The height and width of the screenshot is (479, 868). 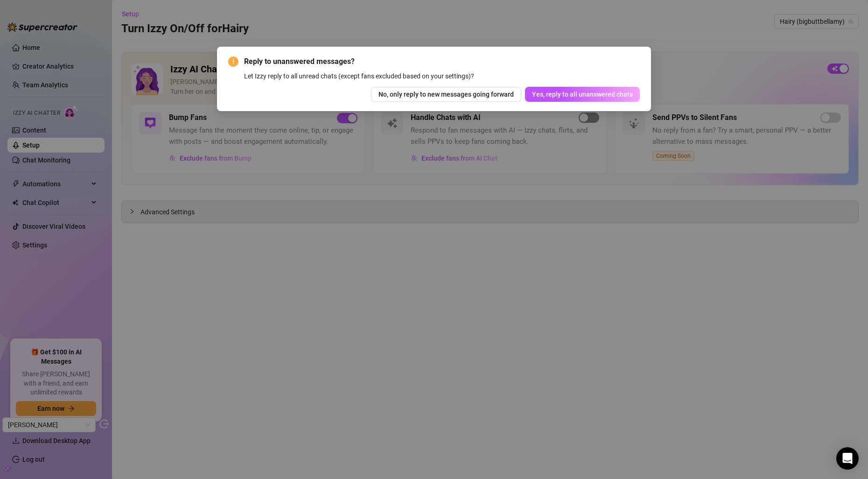 What do you see at coordinates (234, 62) in the screenshot?
I see `span: exclamation-circle` at bounding box center [234, 62].